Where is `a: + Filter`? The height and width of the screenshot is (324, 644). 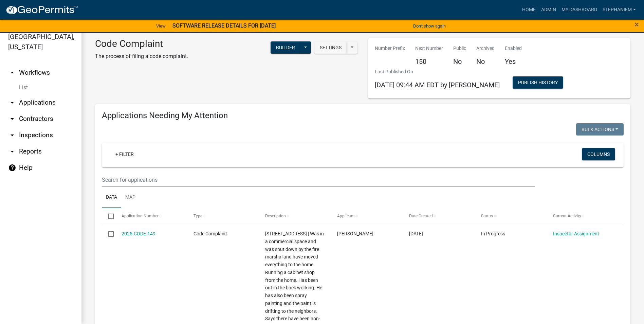
a: + Filter is located at coordinates (125, 154).